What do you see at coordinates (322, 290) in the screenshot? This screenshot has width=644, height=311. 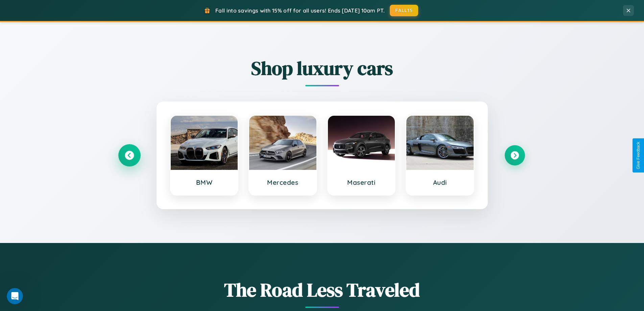 I see `h1: The Road Less Traveled` at bounding box center [322, 290].